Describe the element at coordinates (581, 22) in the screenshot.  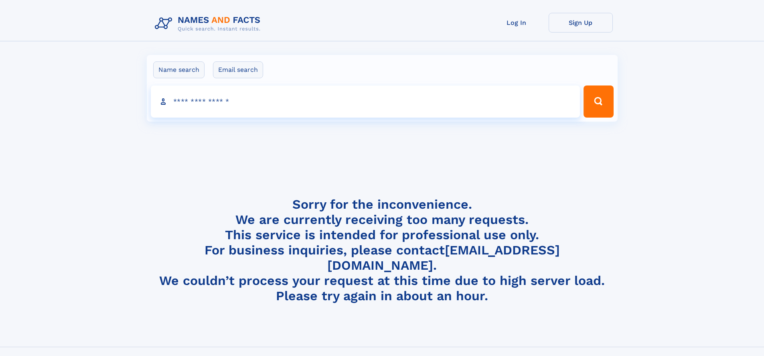
I see `a: Sign Up` at that location.